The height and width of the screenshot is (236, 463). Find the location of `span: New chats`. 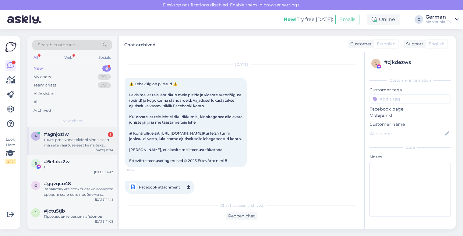

span: New chats is located at coordinates (72, 121).